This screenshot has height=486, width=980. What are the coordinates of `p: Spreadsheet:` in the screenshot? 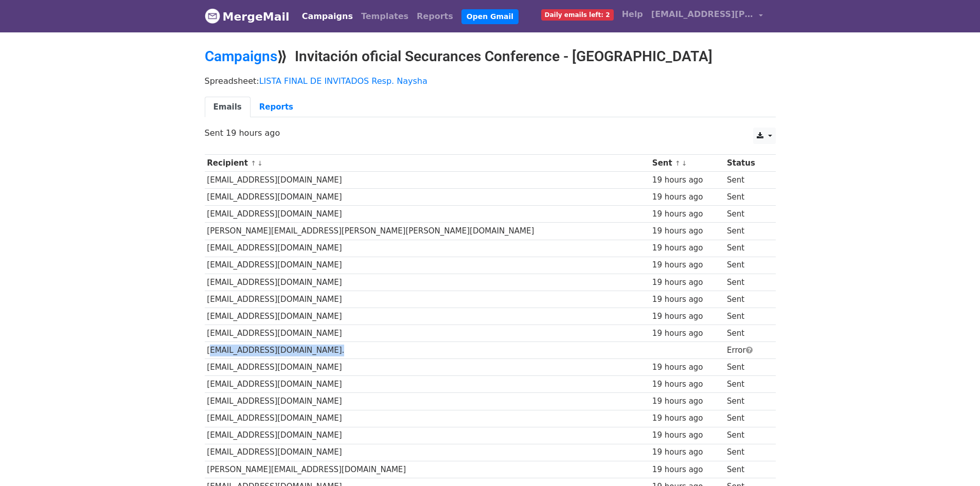 It's located at (491, 81).